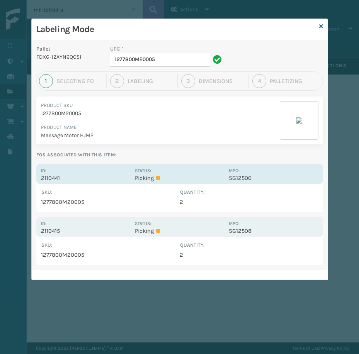 The width and height of the screenshot is (359, 354). What do you see at coordinates (295, 81) in the screenshot?
I see `div: Palletizing` at bounding box center [295, 81].